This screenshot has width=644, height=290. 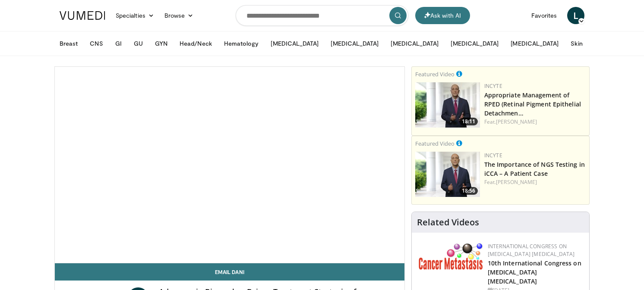 I want to click on a: Appropriate Management of RPED (Retinal Pigment Epithelial Detachmen…, so click(x=532, y=104).